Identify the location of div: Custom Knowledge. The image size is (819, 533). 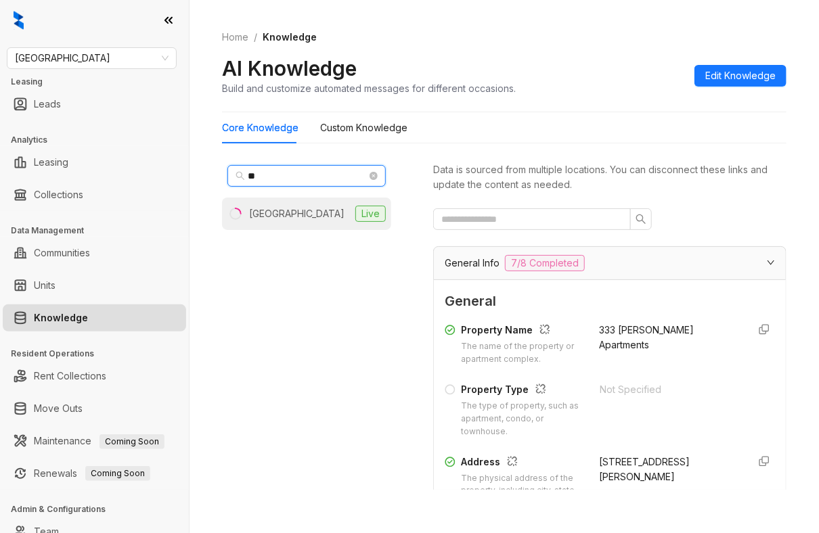
(364, 128).